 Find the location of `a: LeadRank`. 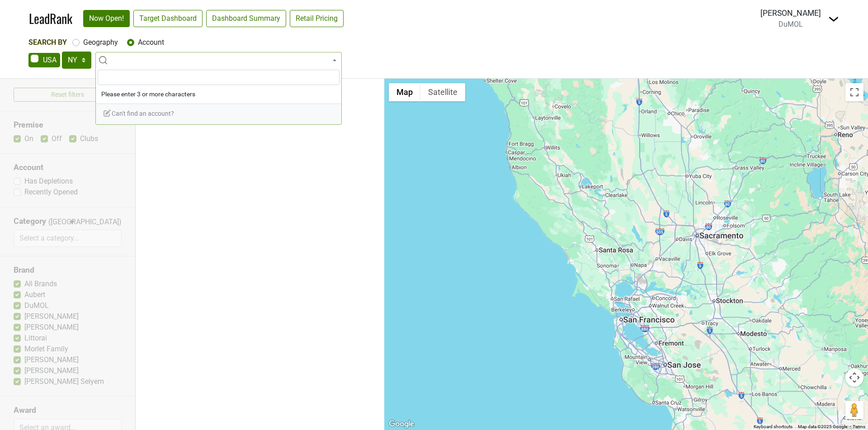

a: LeadRank is located at coordinates (50, 19).